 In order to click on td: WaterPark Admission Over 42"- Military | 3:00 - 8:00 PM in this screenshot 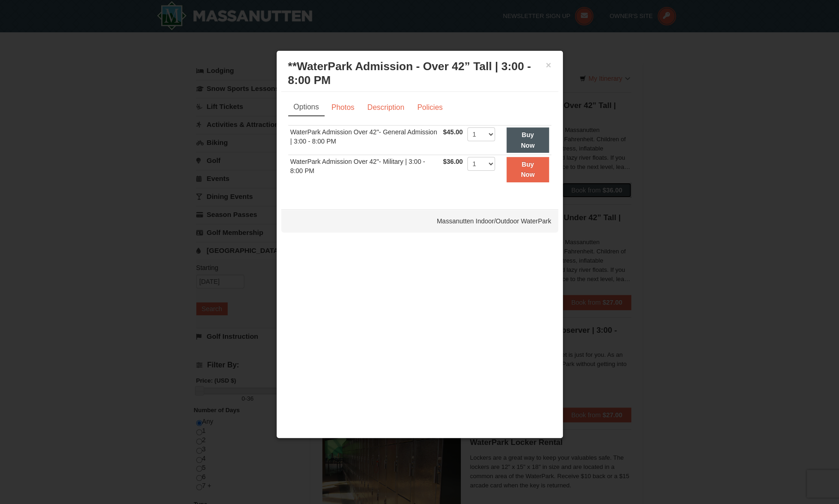, I will do `click(364, 170)`.